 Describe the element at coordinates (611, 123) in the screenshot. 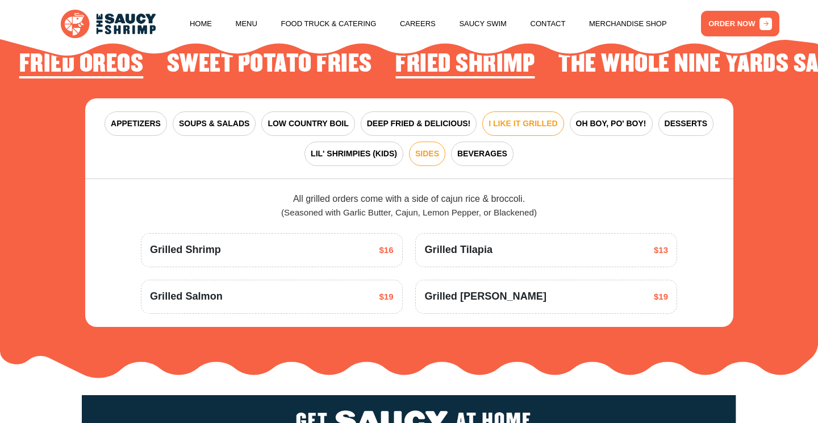

I see `button: OH BOY, PO' BOY!` at that location.